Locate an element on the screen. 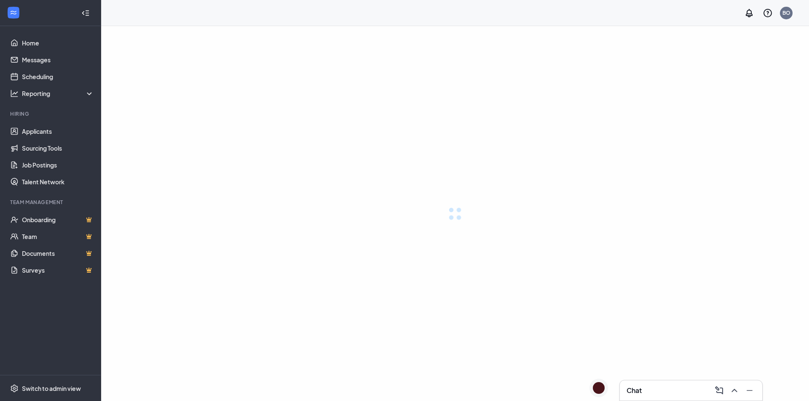 The height and width of the screenshot is (401, 809). a: Home is located at coordinates (58, 43).